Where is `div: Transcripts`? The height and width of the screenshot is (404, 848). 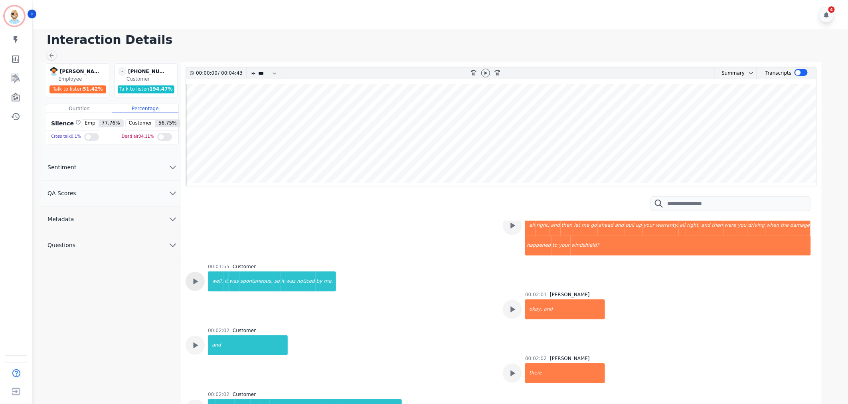 div: Transcripts is located at coordinates (778, 73).